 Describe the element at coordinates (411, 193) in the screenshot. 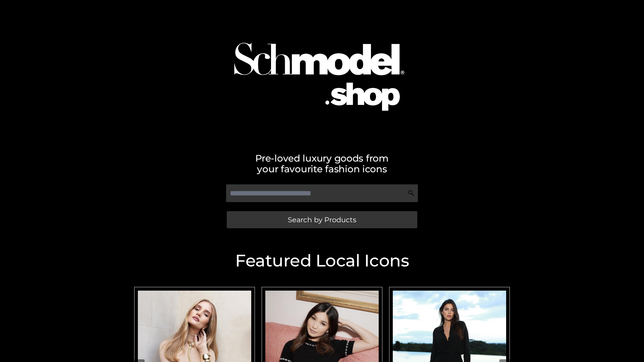

I see `img: Search Icon` at that location.